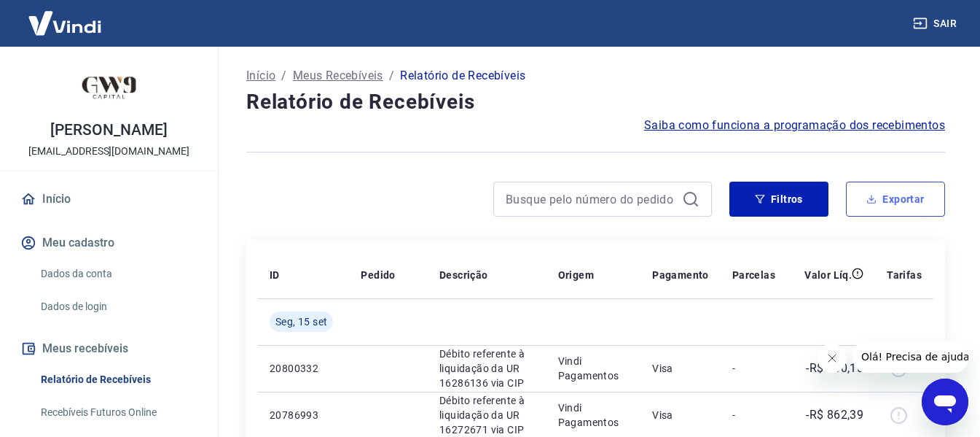 Image resolution: width=980 pixels, height=437 pixels. I want to click on a: Dados da conta, so click(117, 273).